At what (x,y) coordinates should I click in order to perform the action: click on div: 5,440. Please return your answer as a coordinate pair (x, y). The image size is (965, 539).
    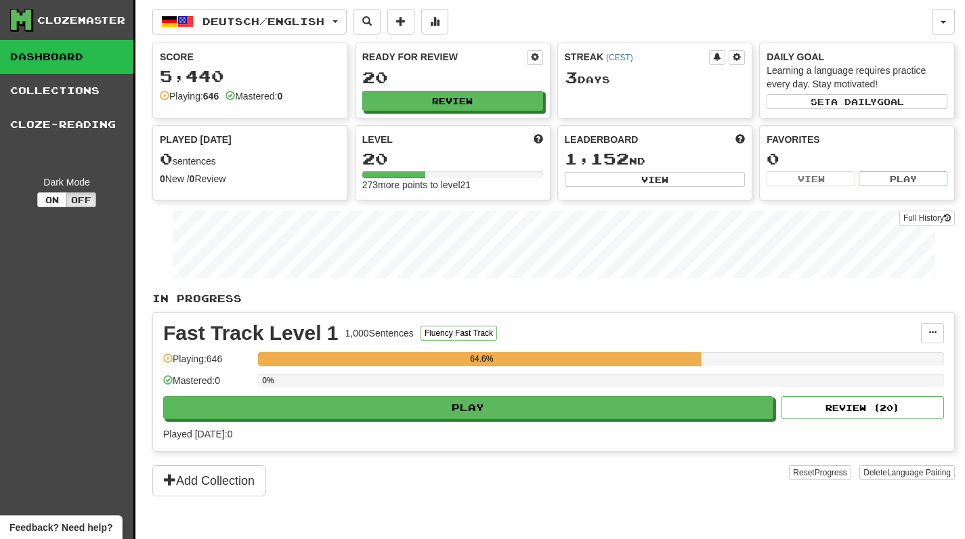
    Looking at the image, I should click on (250, 76).